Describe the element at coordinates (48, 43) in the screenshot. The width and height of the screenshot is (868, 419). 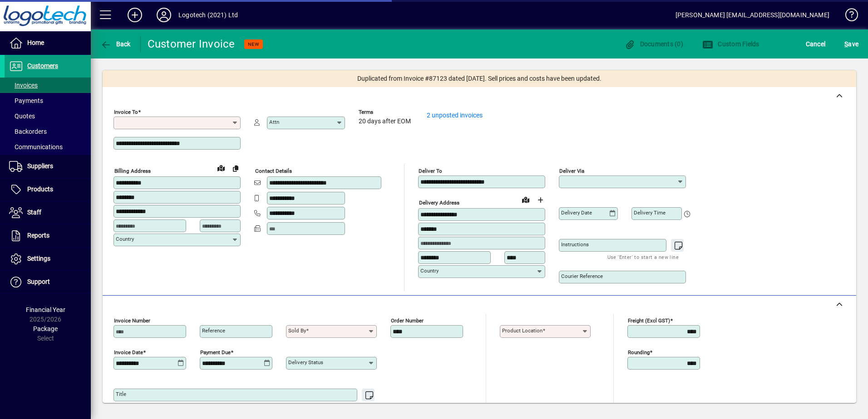
I see `a: Home` at that location.